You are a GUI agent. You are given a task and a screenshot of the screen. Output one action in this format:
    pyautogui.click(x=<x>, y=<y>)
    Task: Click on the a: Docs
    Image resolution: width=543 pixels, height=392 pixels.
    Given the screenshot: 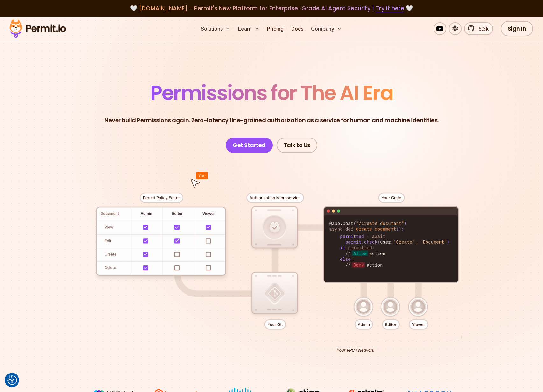 What is the action you would take?
    pyautogui.click(x=297, y=29)
    